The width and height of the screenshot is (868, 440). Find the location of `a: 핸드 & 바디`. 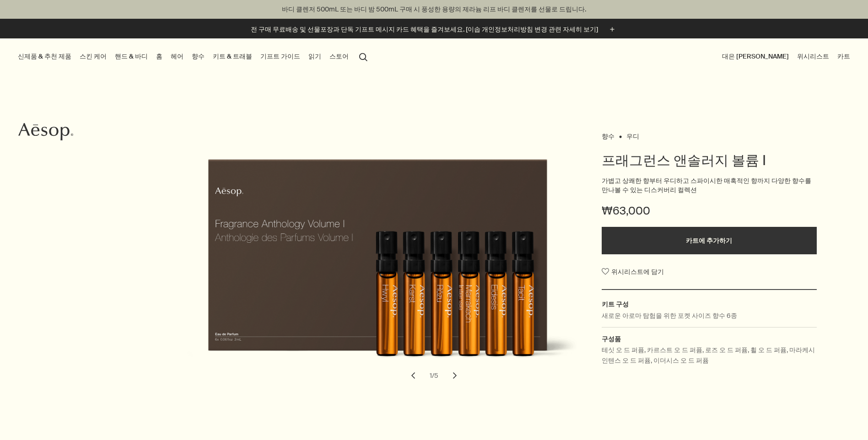

a: 핸드 & 바디 is located at coordinates (131, 56).